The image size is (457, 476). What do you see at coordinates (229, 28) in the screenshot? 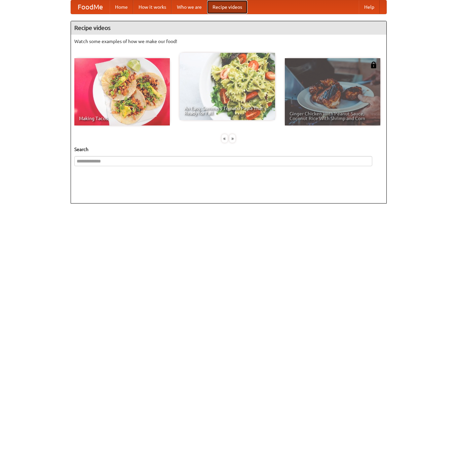
I see `h4: Recipe videos` at bounding box center [229, 28].